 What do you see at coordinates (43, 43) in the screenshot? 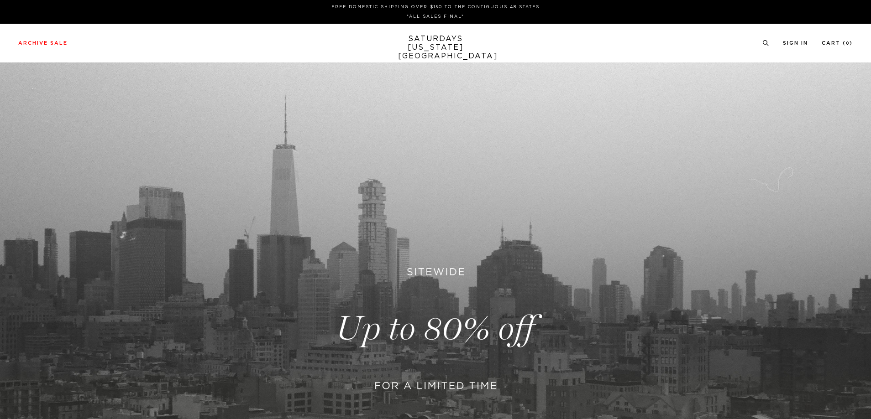
I see `a: Archive Sale` at bounding box center [43, 43].